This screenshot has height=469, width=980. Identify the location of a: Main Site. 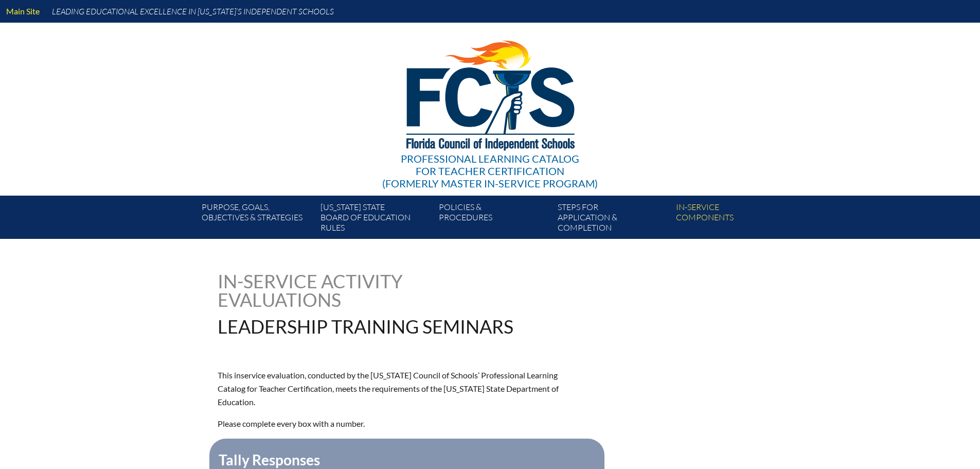
(23, 11).